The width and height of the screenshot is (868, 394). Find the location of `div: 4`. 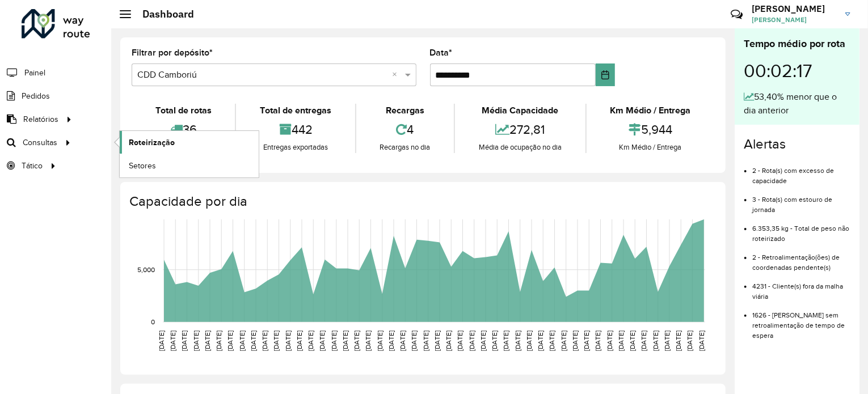

div: 4 is located at coordinates (405, 129).